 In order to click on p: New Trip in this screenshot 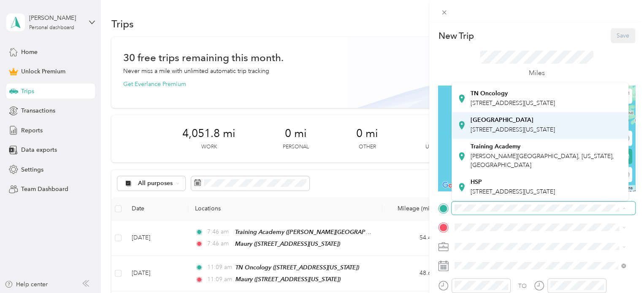, I will do `click(456, 36)`.